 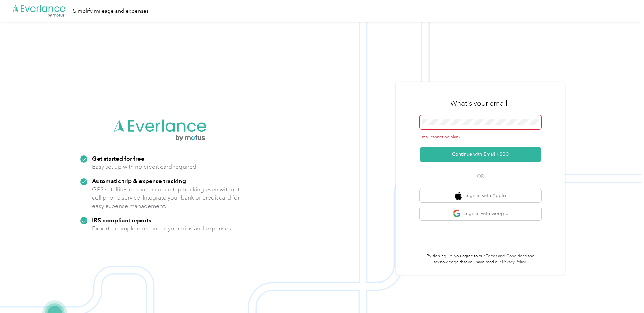 I want to click on a: Terms and Conditions, so click(x=506, y=256).